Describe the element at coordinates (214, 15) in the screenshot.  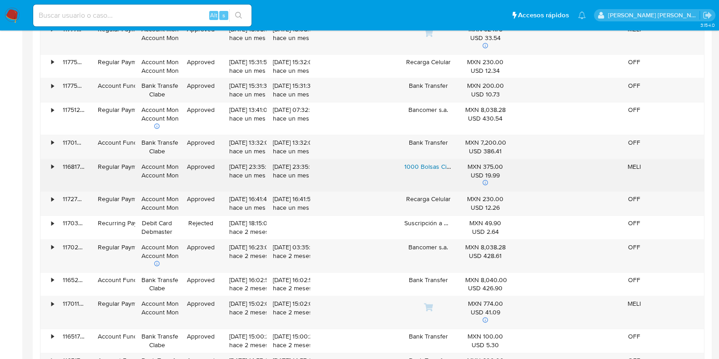
I see `span: Alt` at that location.